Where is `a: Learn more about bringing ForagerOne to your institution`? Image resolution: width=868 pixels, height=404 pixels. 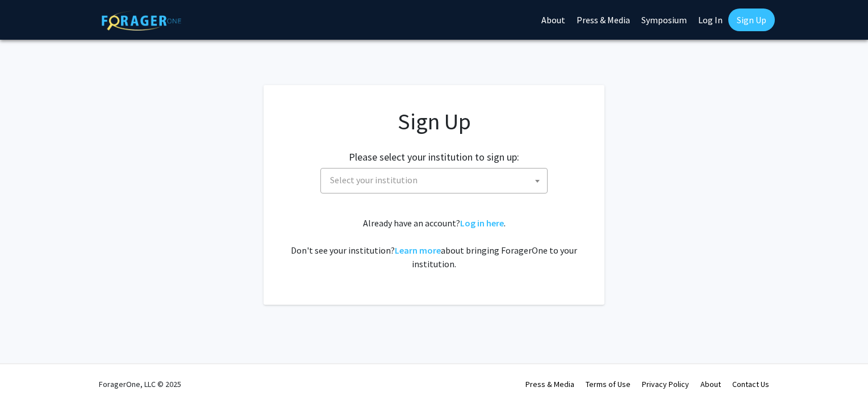 a: Learn more about bringing ForagerOne to your institution is located at coordinates (418, 250).